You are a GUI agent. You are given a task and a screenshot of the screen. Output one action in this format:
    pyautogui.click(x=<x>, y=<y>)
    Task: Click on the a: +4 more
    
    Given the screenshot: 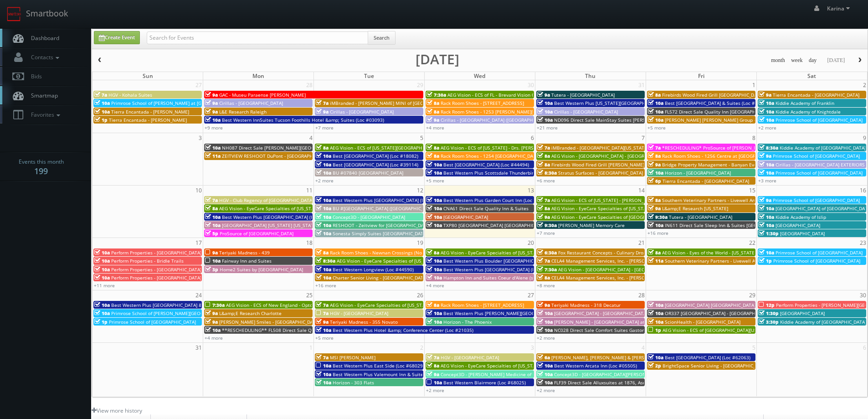 What is the action you would take?
    pyautogui.click(x=435, y=127)
    